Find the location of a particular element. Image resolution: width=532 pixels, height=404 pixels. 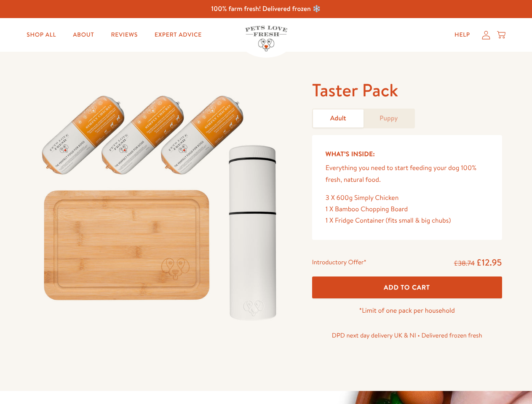

div: 1 X Fridge Container (fits small & big chubs) is located at coordinates (407, 220).